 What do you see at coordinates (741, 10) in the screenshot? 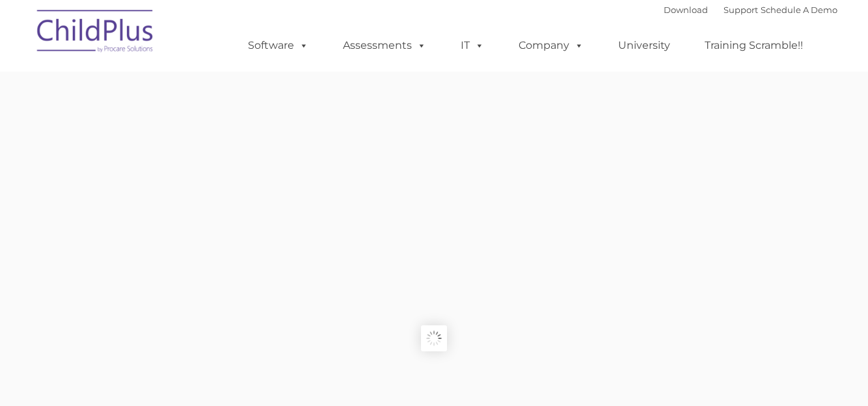
I see `a: Support` at bounding box center [741, 10].